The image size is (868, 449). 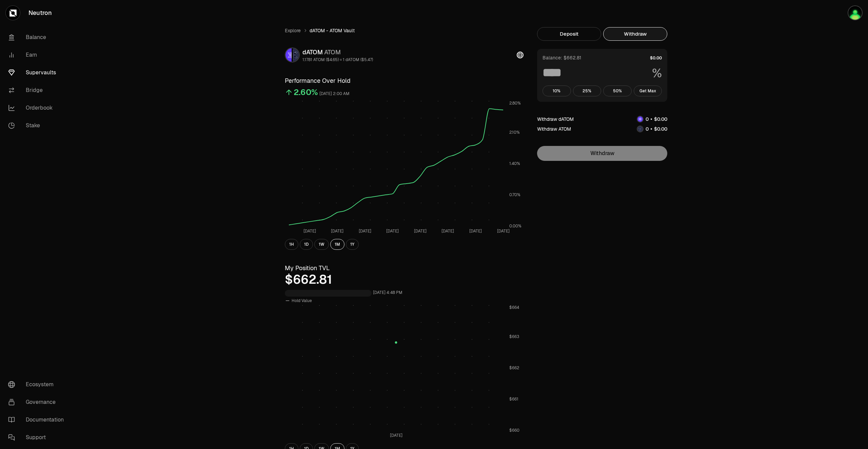 I want to click on img: portefeuilleterra, so click(x=855, y=13).